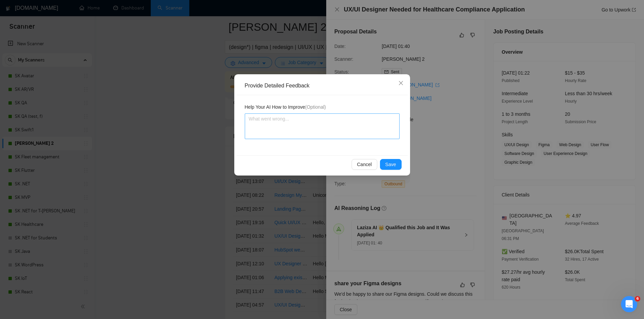 Image resolution: width=644 pixels, height=319 pixels. I want to click on button: Close, so click(401, 83).